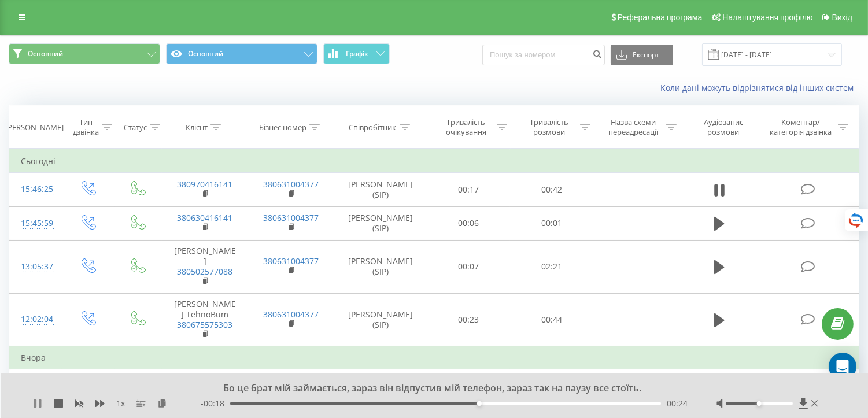  I want to click on div: Бо це брат мій займається, зараз він відпустив мій телефон, зараз так на паузу все стоїть., so click(427, 389).